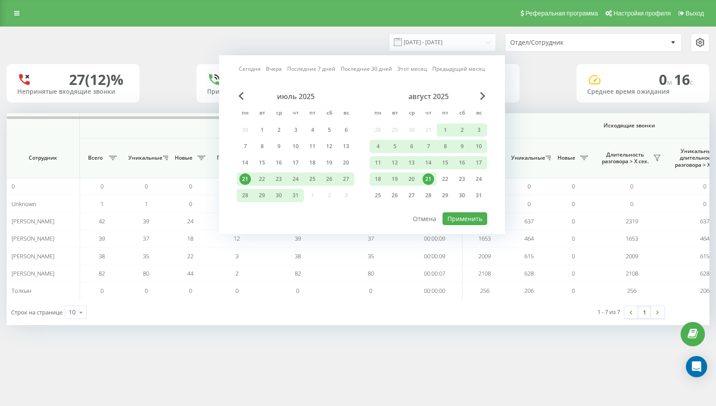 This screenshot has height=406, width=716. Describe the element at coordinates (696, 367) in the screenshot. I see `div: Open Intercom Messenger` at that location.